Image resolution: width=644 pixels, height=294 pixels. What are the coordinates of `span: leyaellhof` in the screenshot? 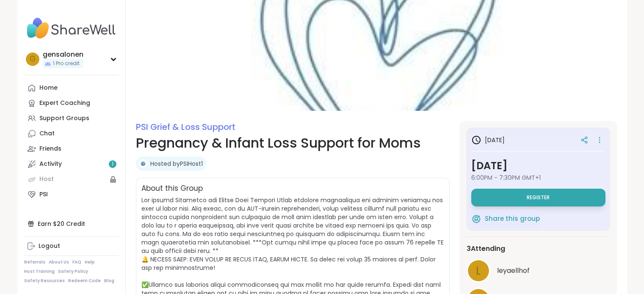 It's located at (513, 271).